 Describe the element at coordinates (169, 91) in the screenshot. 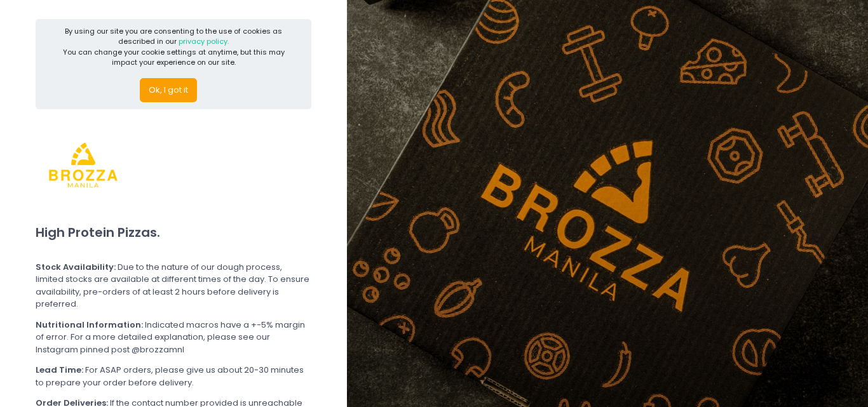

I see `button: Ok, I got it` at that location.